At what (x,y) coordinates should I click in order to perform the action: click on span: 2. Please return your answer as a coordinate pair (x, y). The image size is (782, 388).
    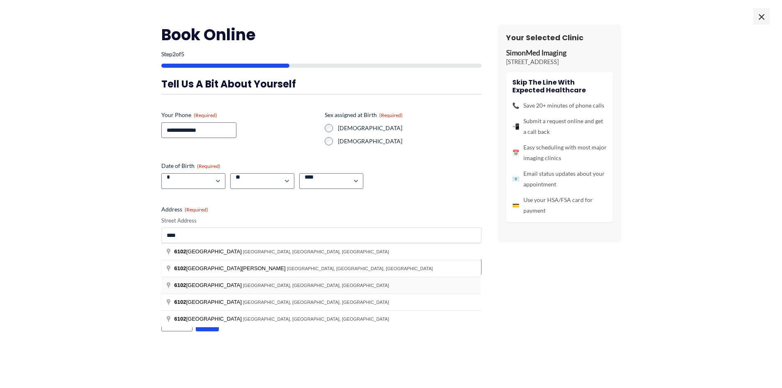
    Looking at the image, I should click on (174, 54).